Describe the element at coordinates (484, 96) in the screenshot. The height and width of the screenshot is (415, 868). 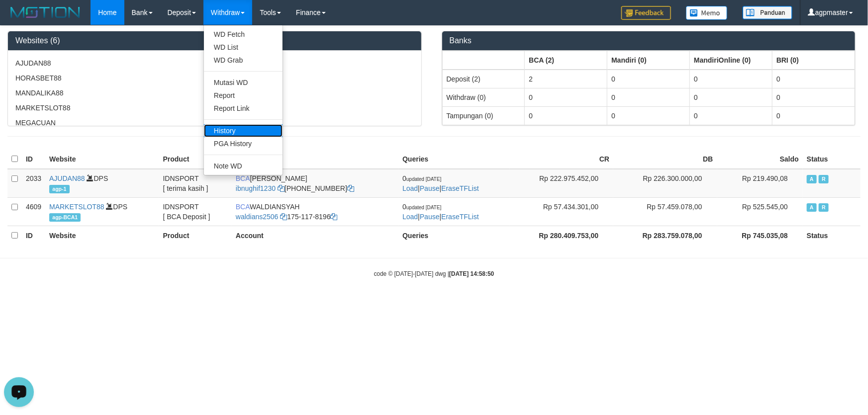
I see `td: Withdraw (0)` at that location.